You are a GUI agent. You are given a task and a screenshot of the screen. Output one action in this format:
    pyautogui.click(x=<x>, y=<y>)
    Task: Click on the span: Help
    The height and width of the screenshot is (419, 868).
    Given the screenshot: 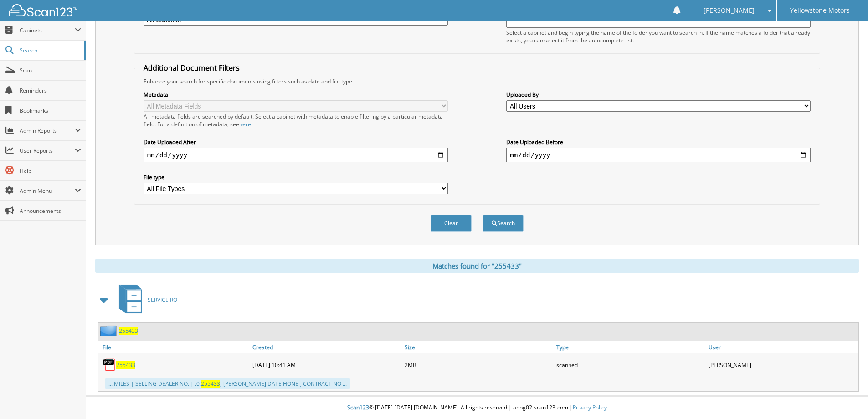 What is the action you would take?
    pyautogui.click(x=50, y=171)
    